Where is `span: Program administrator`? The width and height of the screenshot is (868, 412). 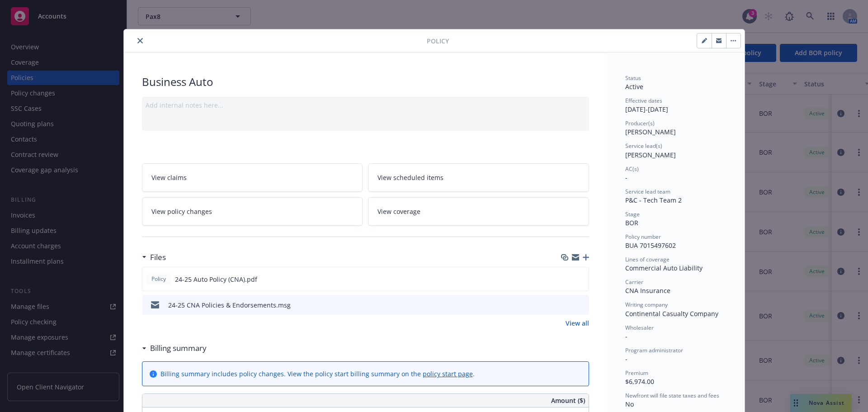
span: Program administrator is located at coordinates (654, 350).